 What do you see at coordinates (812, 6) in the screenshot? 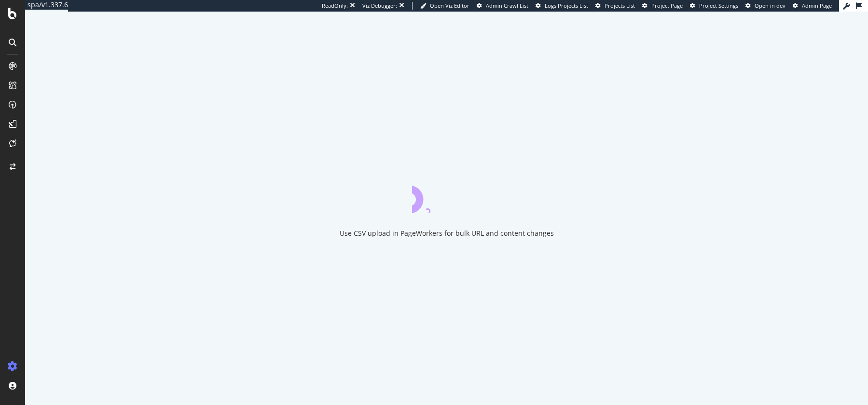
I see `a: Admin Page` at bounding box center [812, 6].